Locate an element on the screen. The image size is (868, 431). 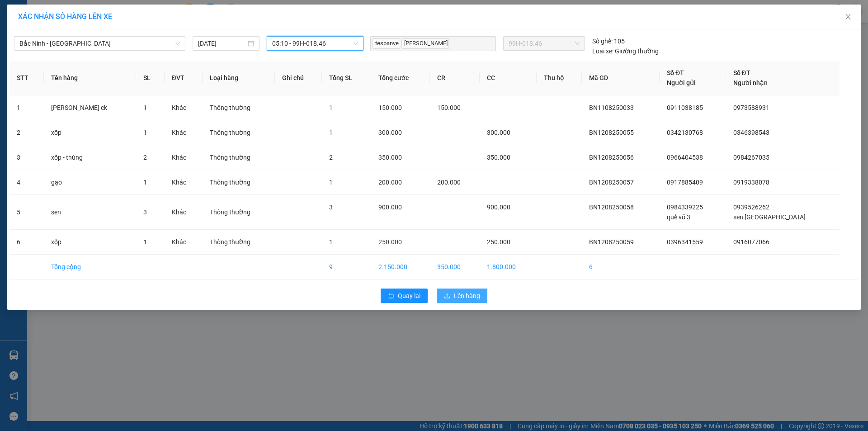
input: 12/08/2025 is located at coordinates (222, 43).